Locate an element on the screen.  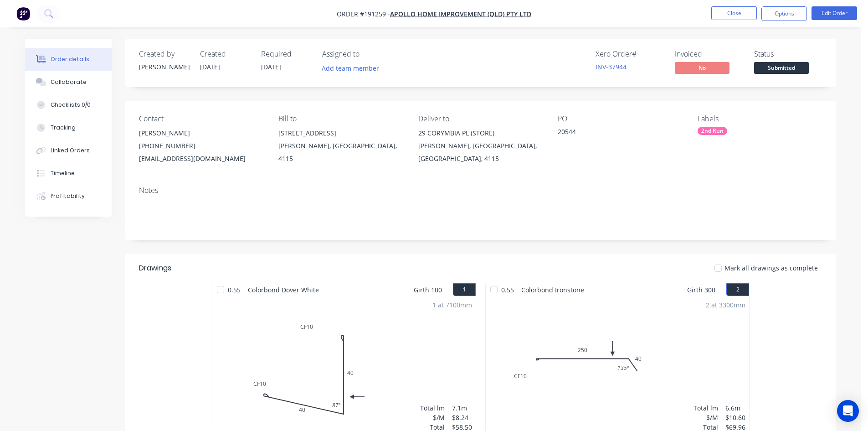
button: Linked Orders is located at coordinates (68, 150).